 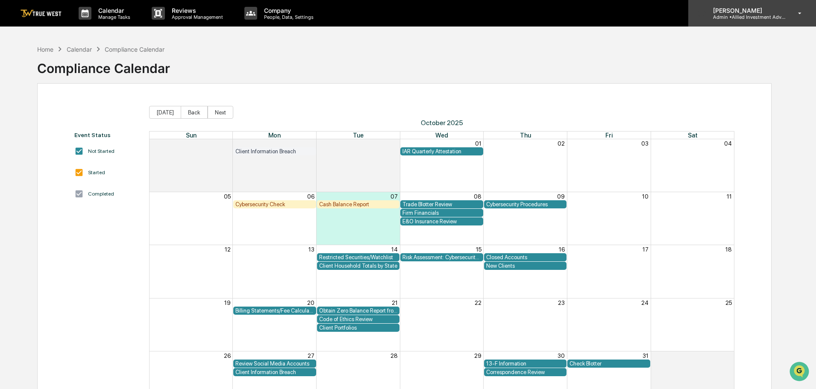 What do you see at coordinates (359, 266) in the screenshot?
I see `div: Client Household Totals by State` at bounding box center [359, 266].